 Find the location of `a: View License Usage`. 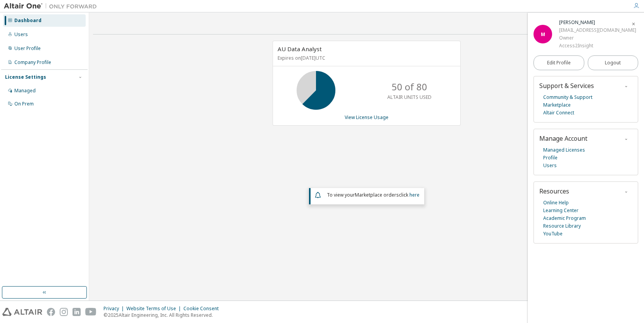

a: View License Usage is located at coordinates (367, 117).